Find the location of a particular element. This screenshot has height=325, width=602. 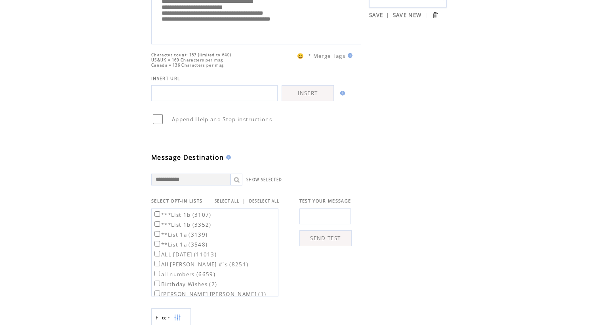

a: SAVE NEW is located at coordinates (407, 15).